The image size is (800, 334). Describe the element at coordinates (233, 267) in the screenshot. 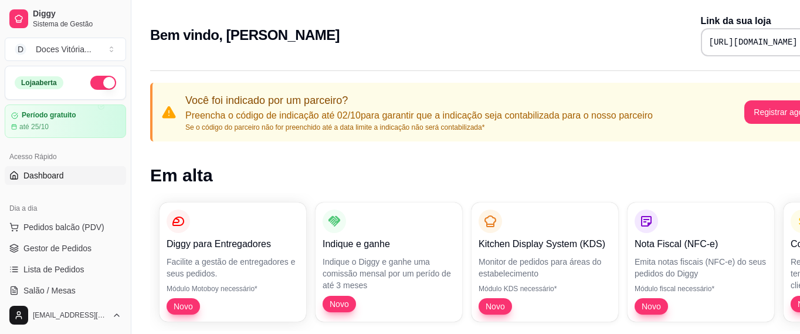

I see `p: Facilite a gestão de entregadores e seus pedidos.` at that location.